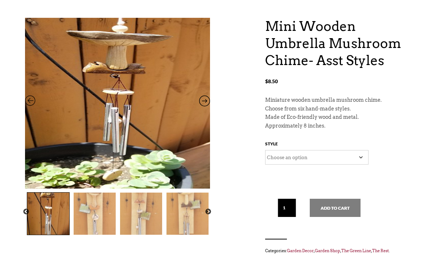 This screenshot has width=428, height=258. I want to click on label: Style, so click(271, 144).